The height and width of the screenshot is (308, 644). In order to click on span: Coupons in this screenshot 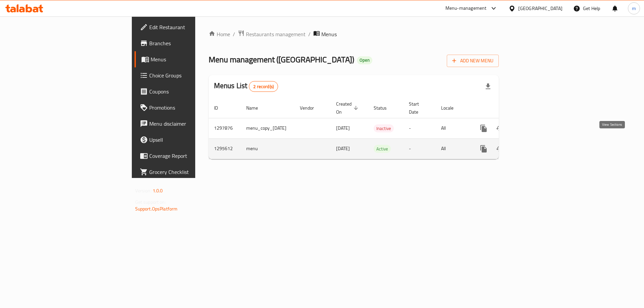, I will do `click(192, 92)`.